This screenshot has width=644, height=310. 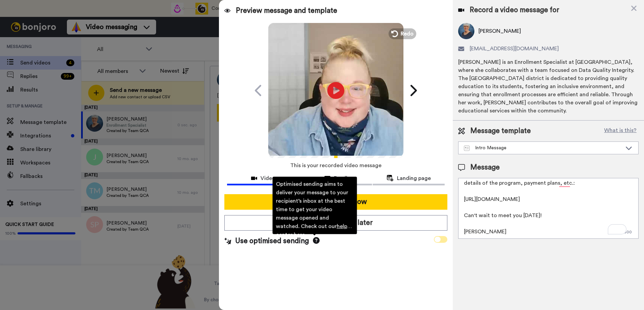 I want to click on img: Message-temps.svg, so click(x=467, y=149).